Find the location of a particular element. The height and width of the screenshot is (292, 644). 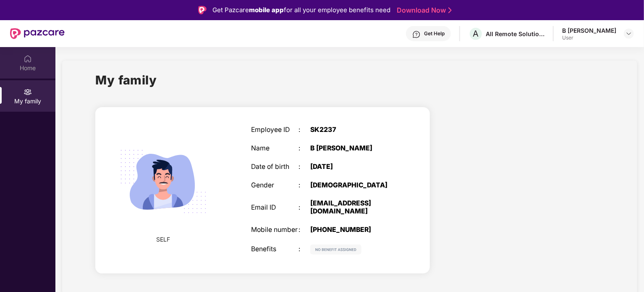

img: svg+xml;base64,PHN2ZyB4bWxucz0iaHR0cDovL3d3dy53My5vcmcvMjAwMC9zdmciIHdpZHRoPSIyMjQiIGhlaWdodD0iMT... is located at coordinates (163, 182).